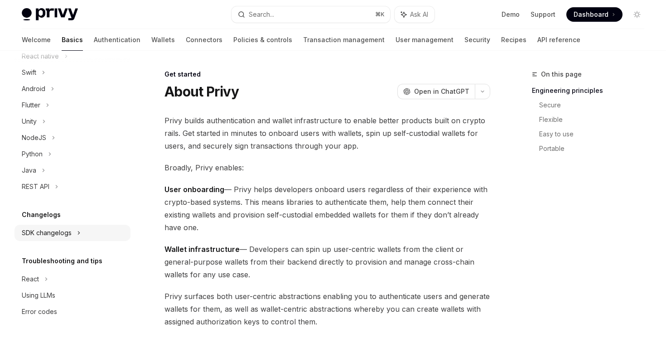  Describe the element at coordinates (39, 295) in the screenshot. I see `div: Using LLMs` at that location.